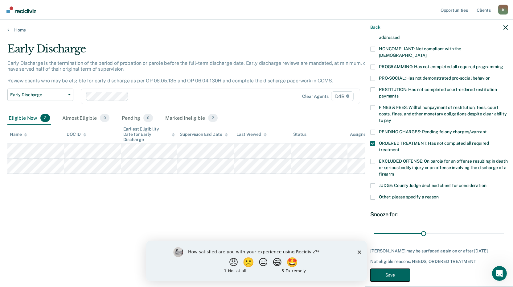 The width and height of the screenshot is (513, 287). Describe the element at coordinates (203, 134) in the screenshot. I see `div: Supervision End Date` at that location.